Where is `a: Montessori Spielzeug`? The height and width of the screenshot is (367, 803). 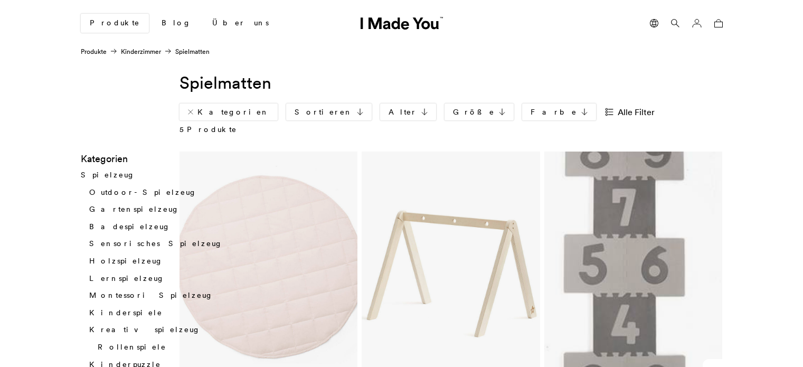 a: Montessori Spielzeug is located at coordinates (151, 295).